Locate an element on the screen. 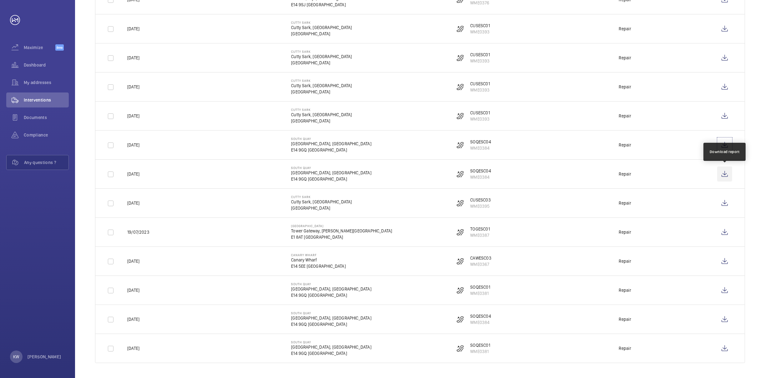 The width and height of the screenshot is (765, 378). p: WME0395 is located at coordinates (480, 206).